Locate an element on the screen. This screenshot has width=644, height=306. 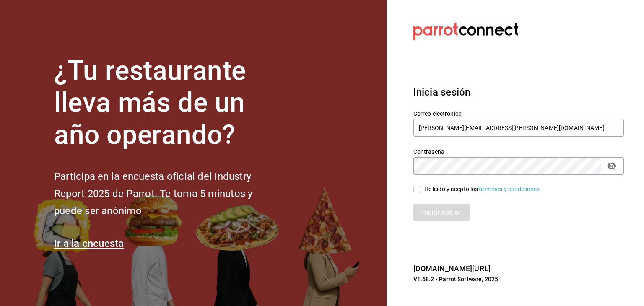
label: Contraseña is located at coordinates (519, 151).